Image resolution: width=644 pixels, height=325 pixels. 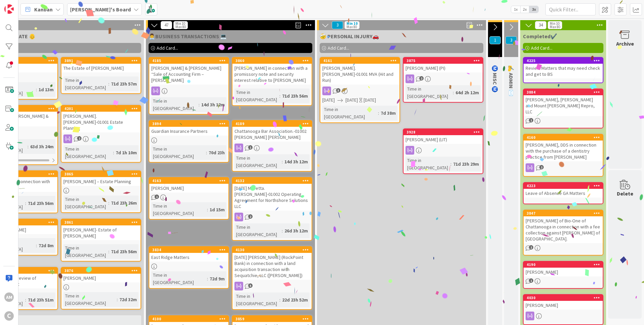 What do you see at coordinates (563, 190) in the screenshot?
I see `div: 4223Leave of Absence GA Matters` at bounding box center [563, 190].